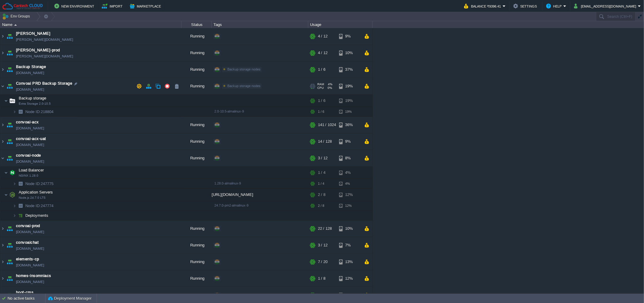 The width and height of the screenshot is (644, 303). What do you see at coordinates (31, 139) in the screenshot?
I see `a: convoai-acx-uat` at bounding box center [31, 139].